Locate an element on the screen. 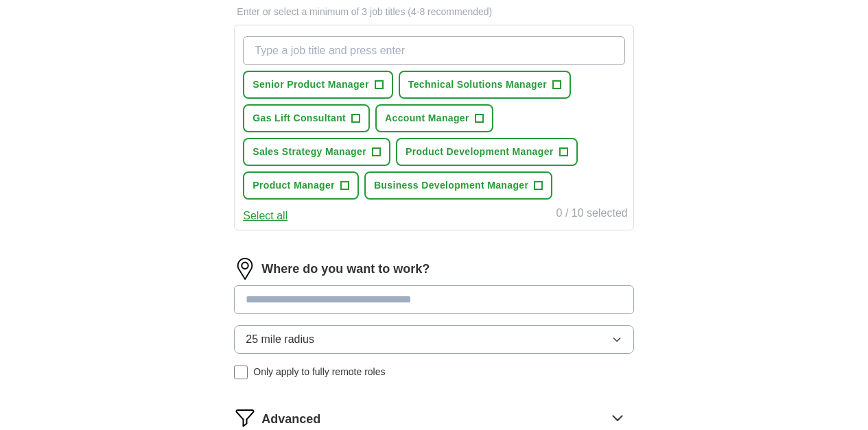 Image resolution: width=868 pixels, height=430 pixels. img: filter is located at coordinates (245, 418).